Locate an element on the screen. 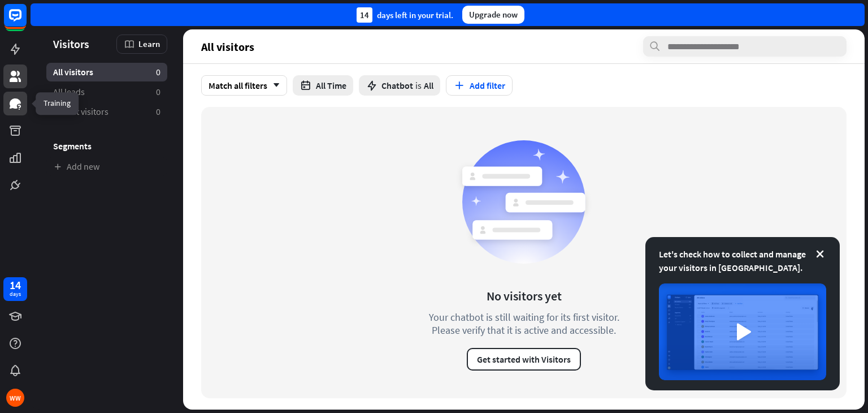  div: days is located at coordinates (15, 295).